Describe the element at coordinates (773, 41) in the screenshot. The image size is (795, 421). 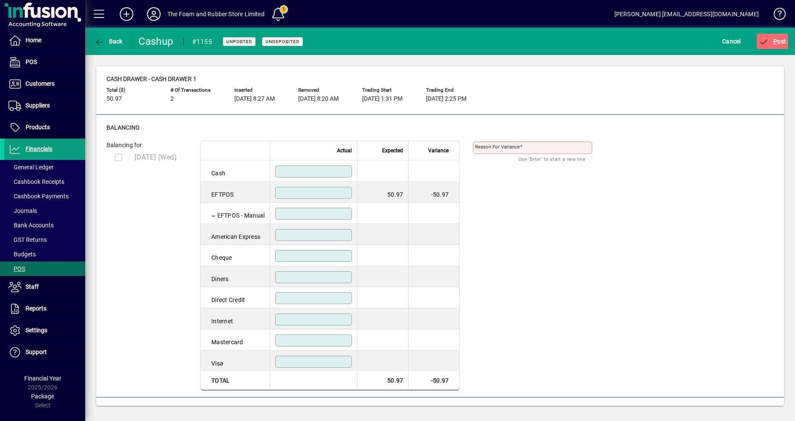
I see `span: ost` at that location.